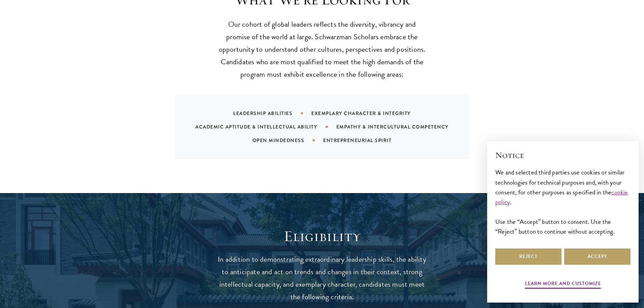 The width and height of the screenshot is (644, 308). Describe the element at coordinates (563, 201) in the screenshot. I see `div: We and selected third parties use cookies or similar technologies for technical purposes and, wit...` at that location.